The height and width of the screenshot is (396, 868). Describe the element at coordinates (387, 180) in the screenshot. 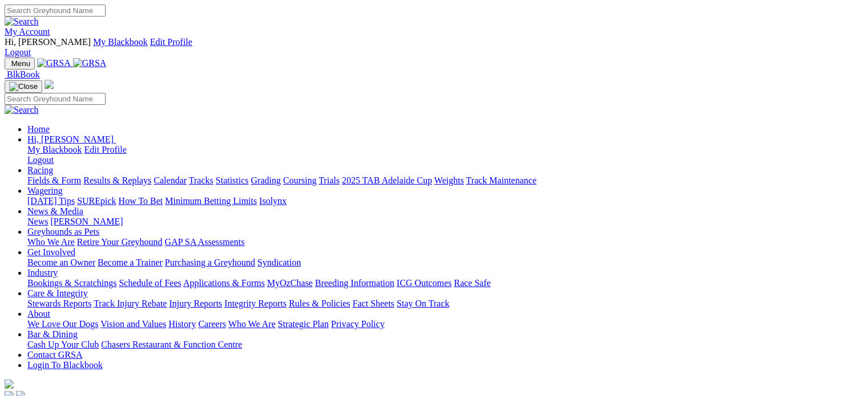

I see `a: 2025 TAB Adelaide Cup` at that location.